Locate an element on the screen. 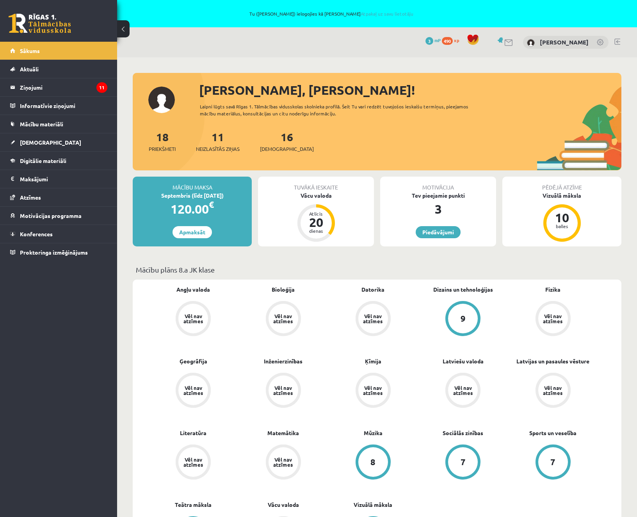  a: Atzīmes is located at coordinates (59, 197).